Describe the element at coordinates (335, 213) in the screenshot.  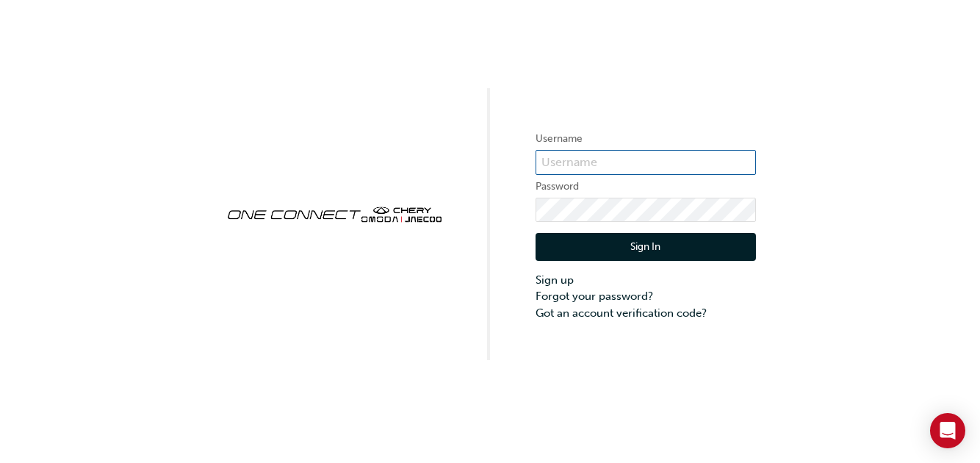
I see `img: oneconnect` at that location.